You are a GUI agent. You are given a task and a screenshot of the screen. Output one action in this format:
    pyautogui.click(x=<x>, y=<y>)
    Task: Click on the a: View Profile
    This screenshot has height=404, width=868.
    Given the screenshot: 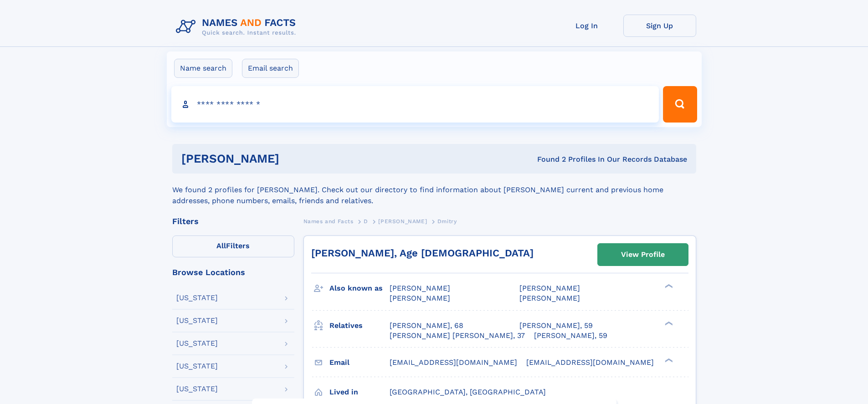 What is the action you would take?
    pyautogui.click(x=643, y=255)
    